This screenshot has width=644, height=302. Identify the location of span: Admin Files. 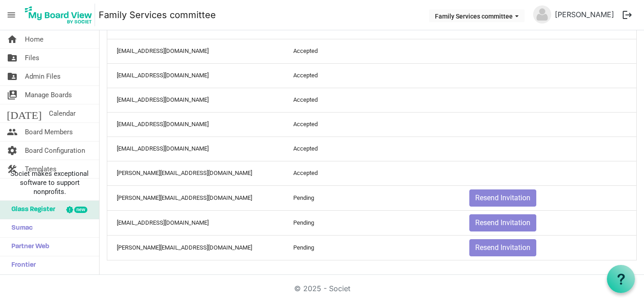
(42, 76).